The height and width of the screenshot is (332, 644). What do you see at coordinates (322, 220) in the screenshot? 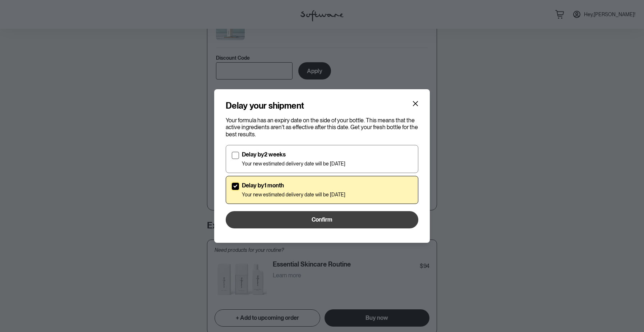
I see `button: Confirm` at bounding box center [322, 220].